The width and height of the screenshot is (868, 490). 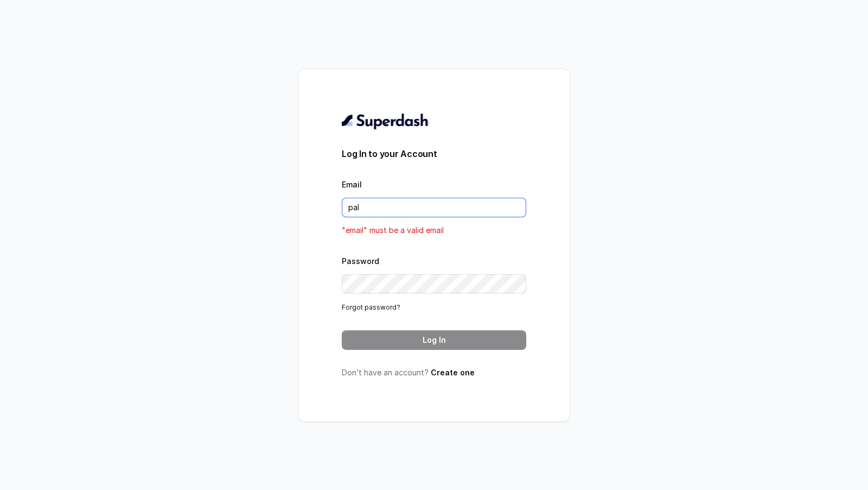 I want to click on img: light.svg, so click(x=385, y=121).